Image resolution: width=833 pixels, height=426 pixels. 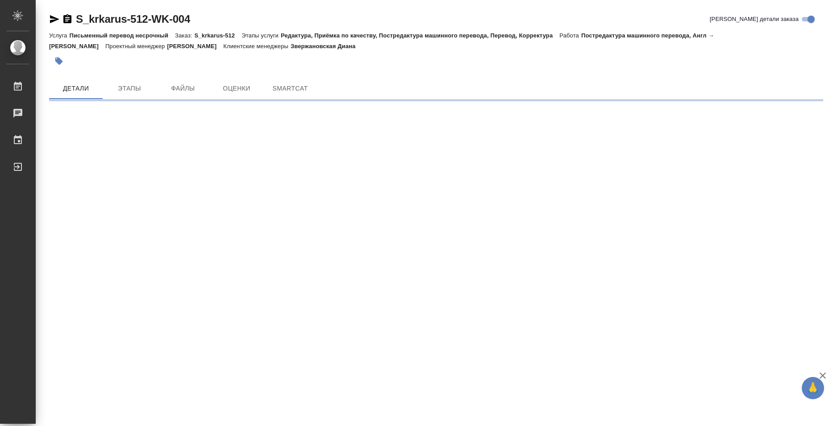 What do you see at coordinates (76, 88) in the screenshot?
I see `span: Детали` at bounding box center [76, 88].